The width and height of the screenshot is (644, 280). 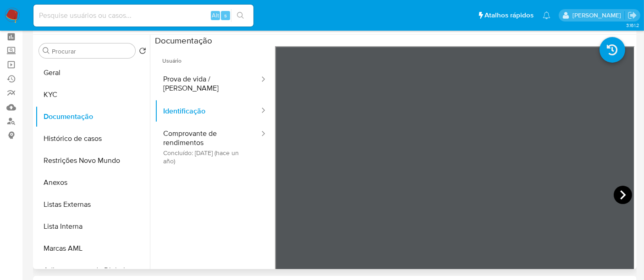 I want to click on input: Procurar, so click(x=92, y=51).